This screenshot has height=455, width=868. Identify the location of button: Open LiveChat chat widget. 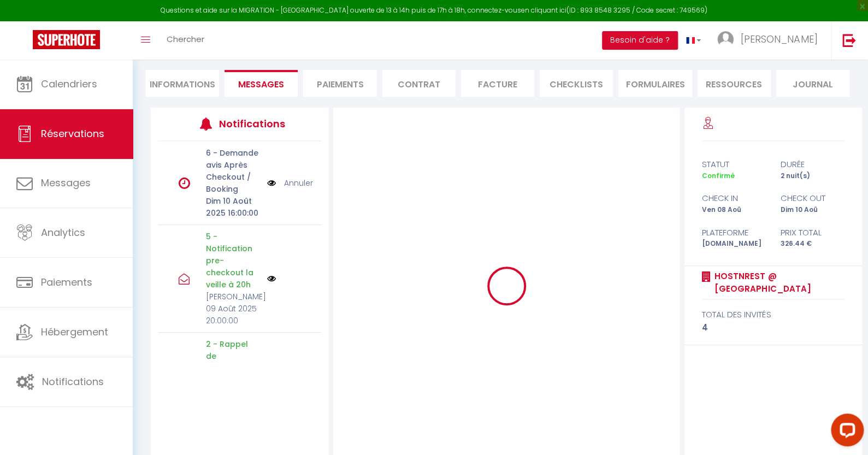
(25, 21).